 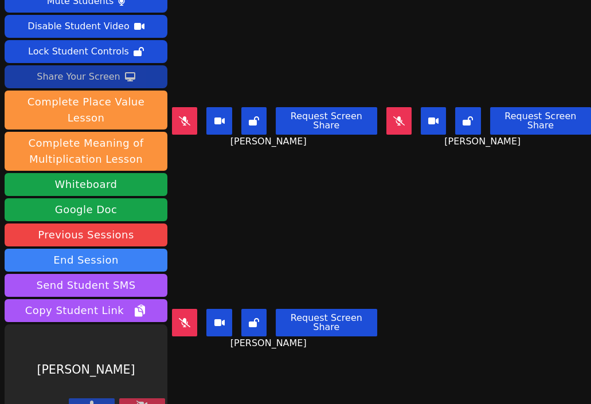 What do you see at coordinates (86, 52) in the screenshot?
I see `button: Lock Student Controls` at bounding box center [86, 52].